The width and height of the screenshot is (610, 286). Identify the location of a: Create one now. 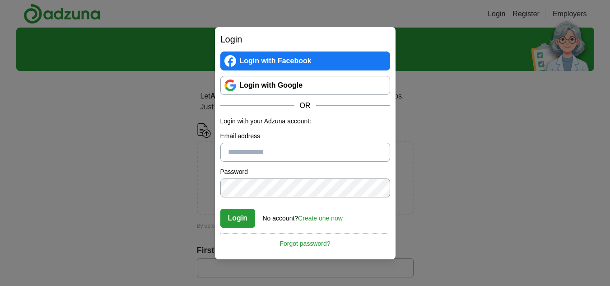
(320, 218).